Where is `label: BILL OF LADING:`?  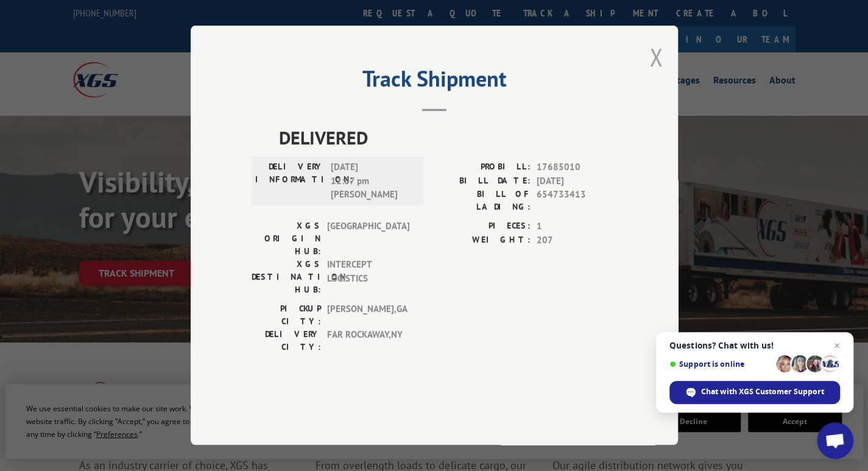 label: BILL OF LADING: is located at coordinates (482, 201).